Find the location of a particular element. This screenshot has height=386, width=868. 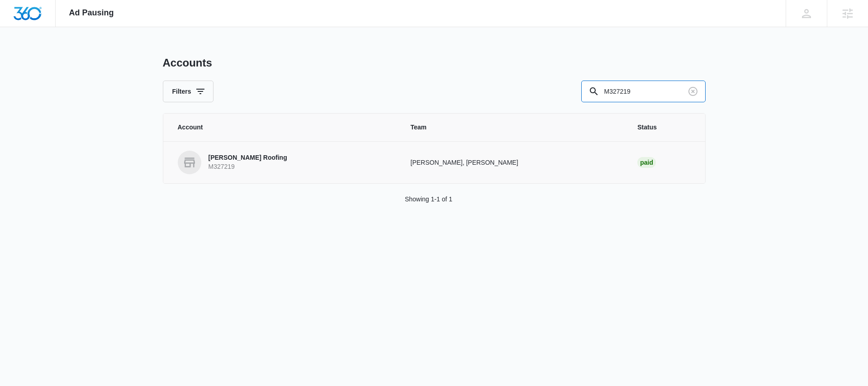

span: Ad Pausing is located at coordinates (92, 12).